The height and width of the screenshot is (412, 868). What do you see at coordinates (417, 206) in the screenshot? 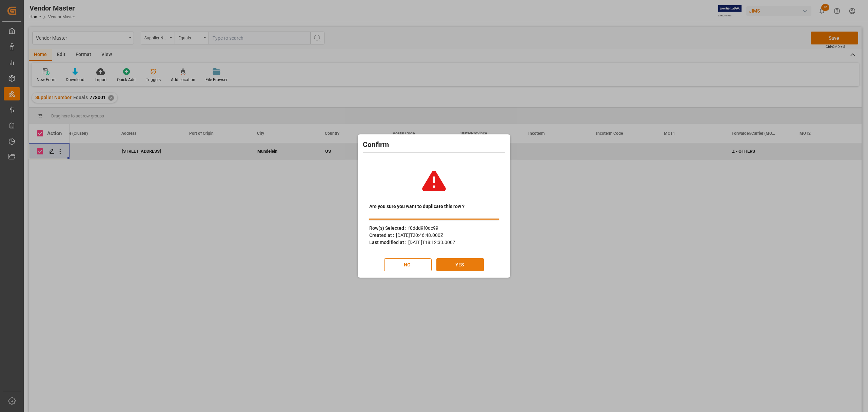
I see `span: Are you sure you want to duplicate this row ?` at bounding box center [417, 206].